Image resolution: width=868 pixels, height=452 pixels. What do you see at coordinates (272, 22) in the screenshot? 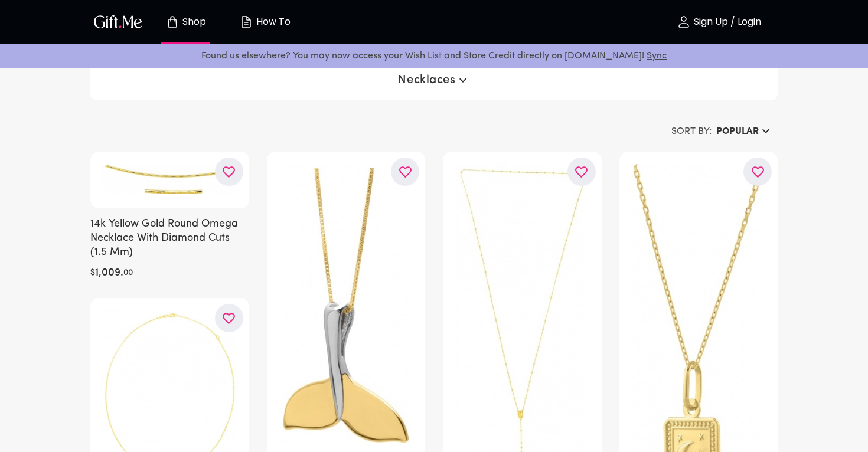
I see `p: How To` at bounding box center [272, 22].